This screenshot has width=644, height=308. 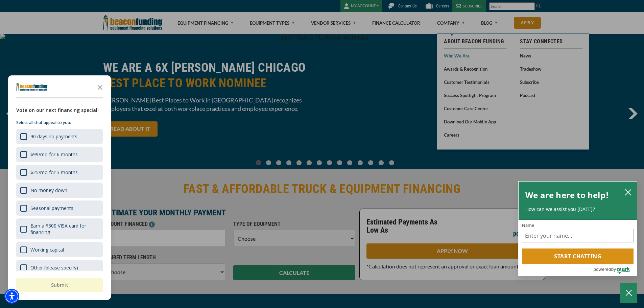 I want to click on button: close chatbox, so click(x=627, y=192).